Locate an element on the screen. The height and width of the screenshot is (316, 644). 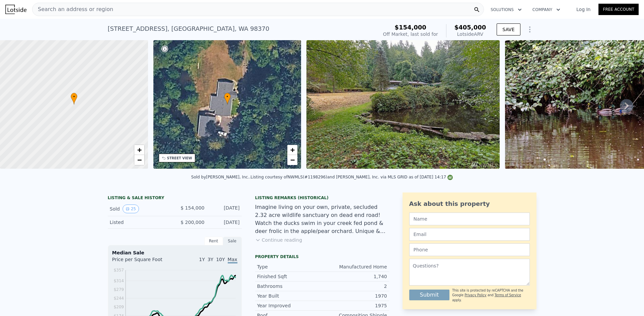
div: STREET VIEW is located at coordinates (180, 158).